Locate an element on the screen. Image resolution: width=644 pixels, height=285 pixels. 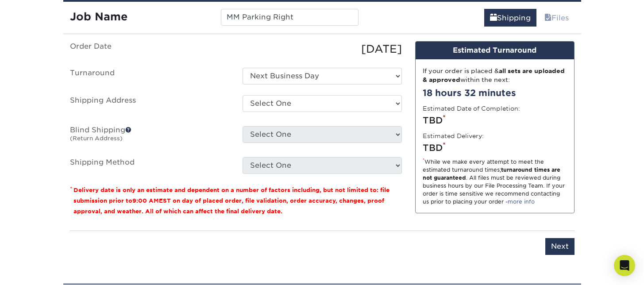
label: Turnaround is located at coordinates (149, 76).